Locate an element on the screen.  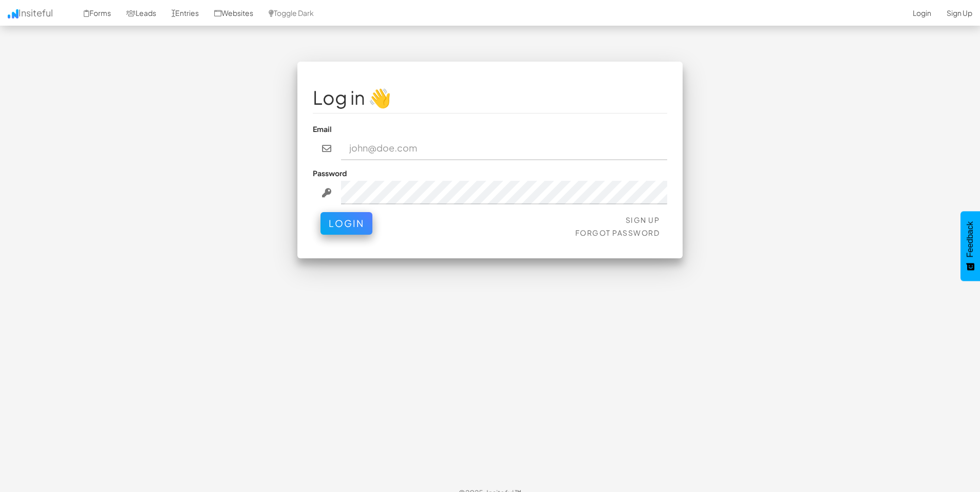
button: Login is located at coordinates (346, 223).